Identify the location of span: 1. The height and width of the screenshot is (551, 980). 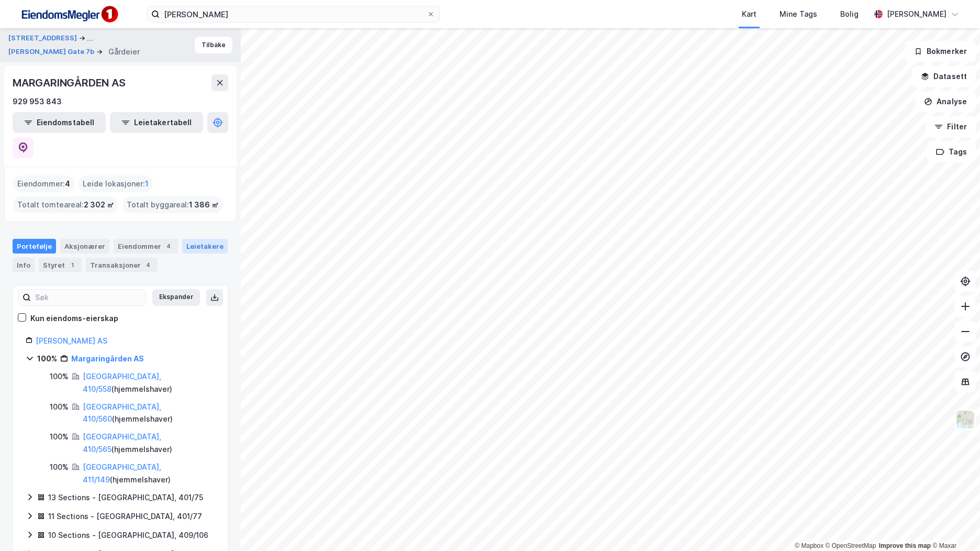
(147, 184).